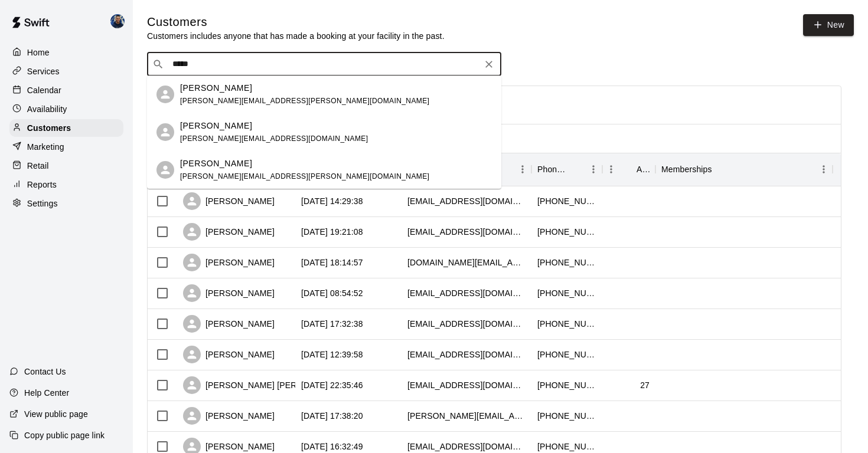  What do you see at coordinates (46, 147) in the screenshot?
I see `p: Marketing` at bounding box center [46, 147].